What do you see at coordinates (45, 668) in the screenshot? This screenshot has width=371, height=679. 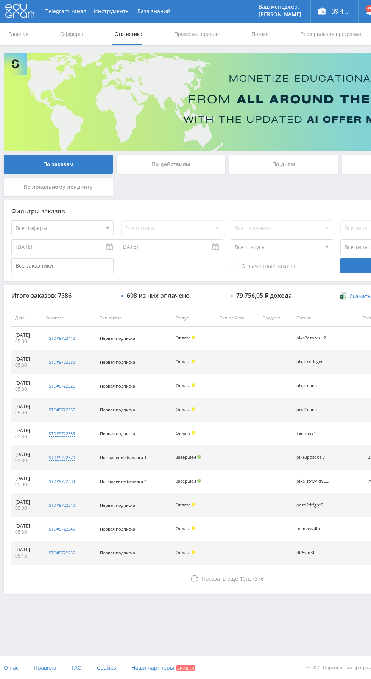 I see `a: Правила` at bounding box center [45, 668].